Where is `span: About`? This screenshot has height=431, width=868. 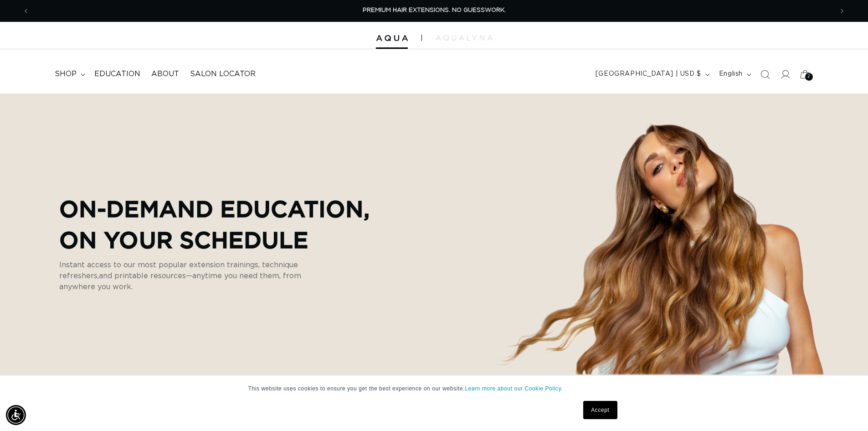 span: About is located at coordinates (165, 74).